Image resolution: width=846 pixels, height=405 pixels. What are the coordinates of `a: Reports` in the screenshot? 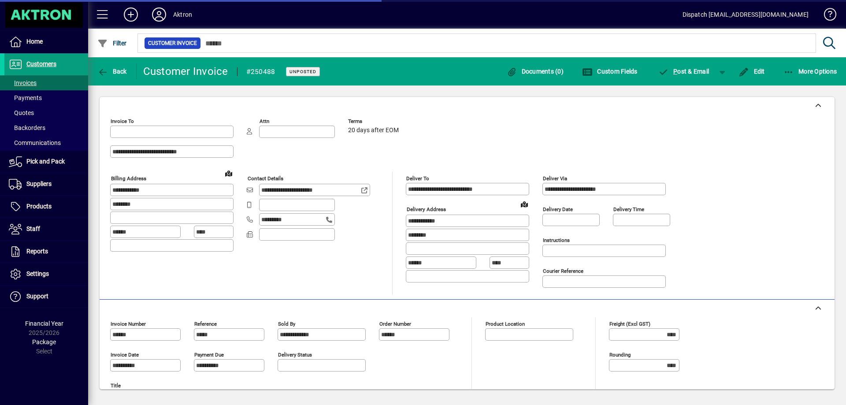 It's located at (46, 252).